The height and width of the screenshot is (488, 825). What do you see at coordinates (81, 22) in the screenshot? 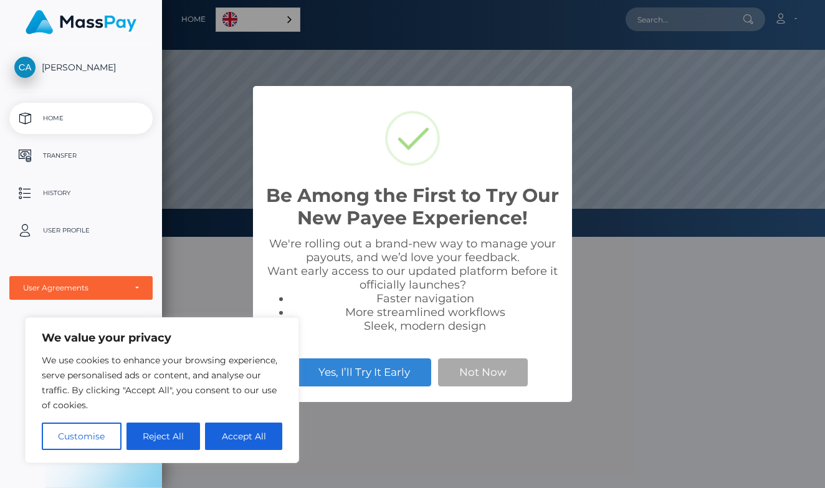
I see `img: MassPay` at bounding box center [81, 22].